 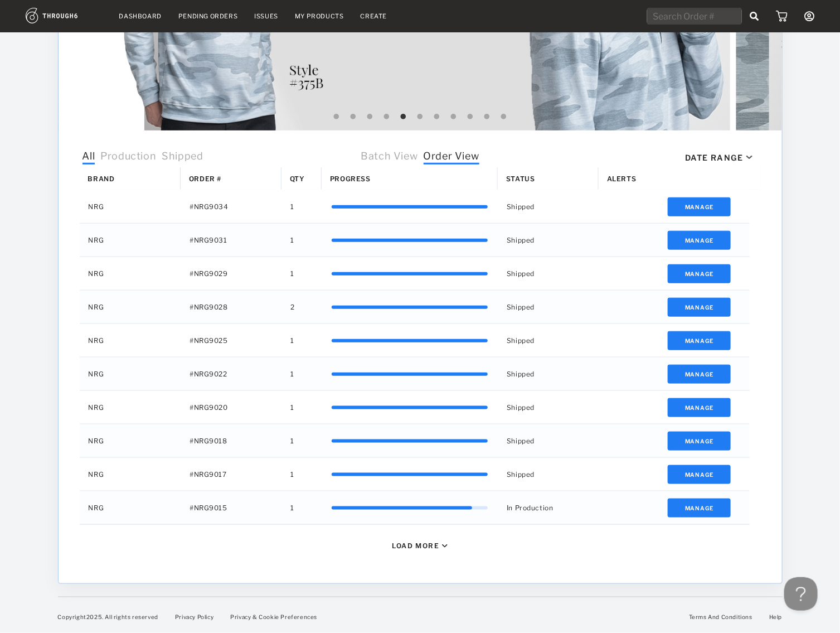 What do you see at coordinates (715, 157) in the screenshot?
I see `div: Date Range` at bounding box center [715, 157].